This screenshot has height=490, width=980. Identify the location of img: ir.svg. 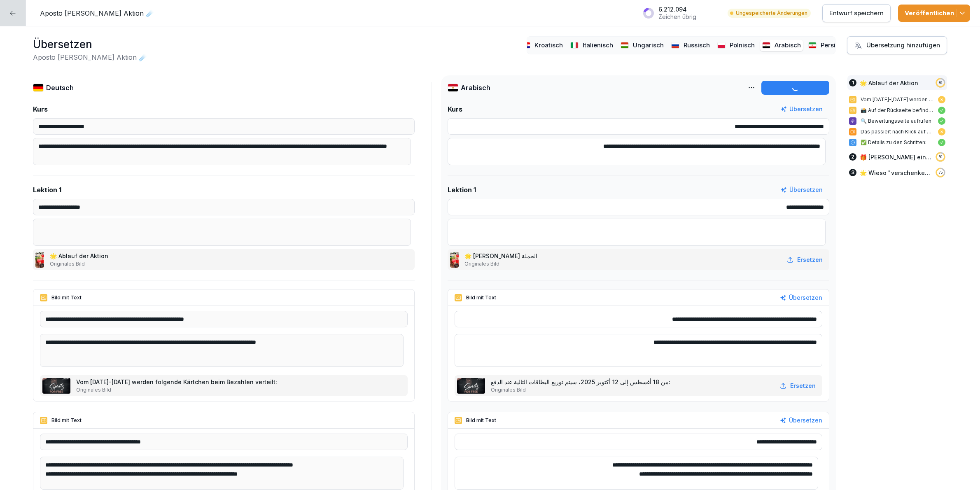
(812, 45).